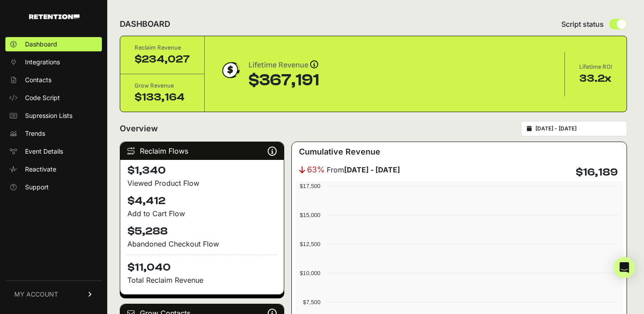 Image resolution: width=644 pixels, height=314 pixels. I want to click on span: Script status, so click(583, 24).